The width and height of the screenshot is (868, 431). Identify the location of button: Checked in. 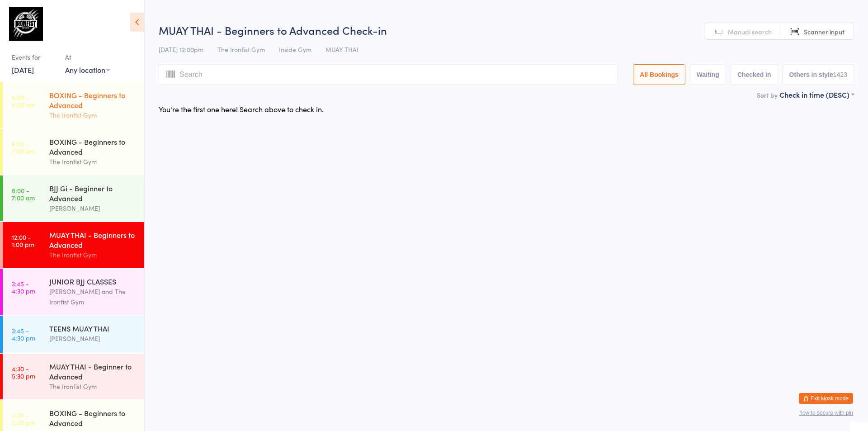
(754, 75).